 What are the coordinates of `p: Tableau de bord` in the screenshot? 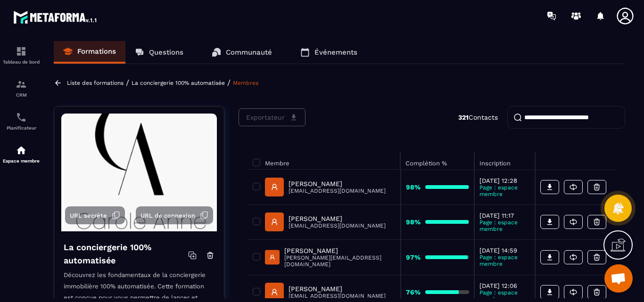 It's located at (21, 62).